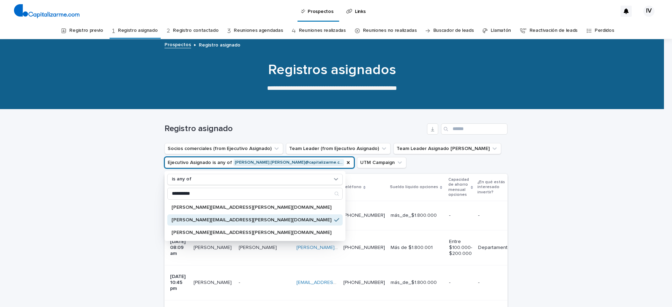 This screenshot has width=672, height=307. I want to click on p: Entre $100.000- $200.000, so click(460, 248).